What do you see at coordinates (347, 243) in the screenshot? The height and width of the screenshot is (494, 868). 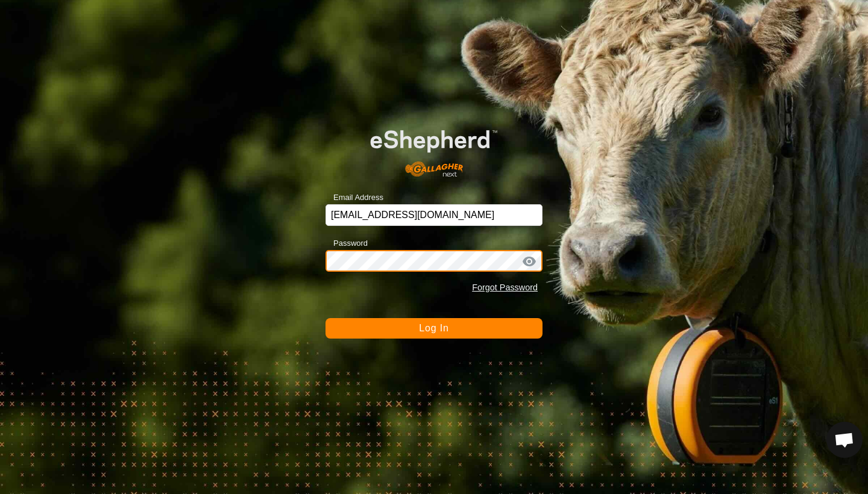 I see `label: Password` at bounding box center [347, 243].